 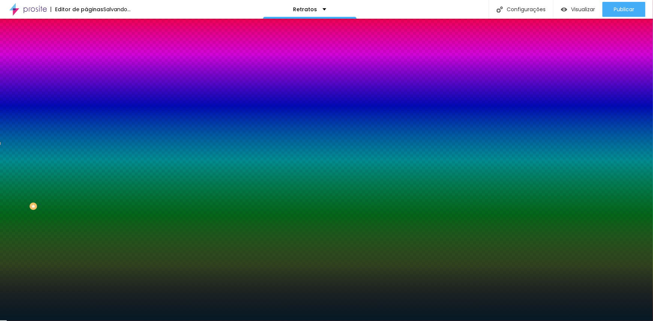 What do you see at coordinates (77, 9) in the screenshot?
I see `div: Editor de páginas` at bounding box center [77, 9].